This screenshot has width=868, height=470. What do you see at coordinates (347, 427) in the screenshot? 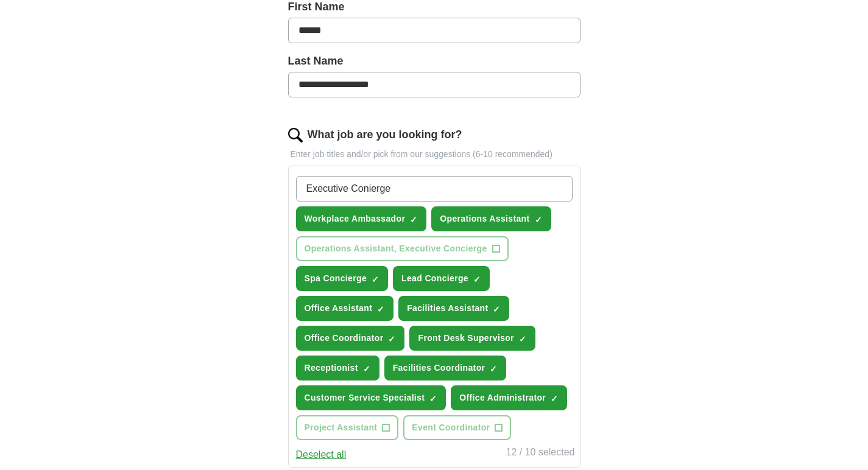
I see `button: Project Assistant` at bounding box center [347, 427].